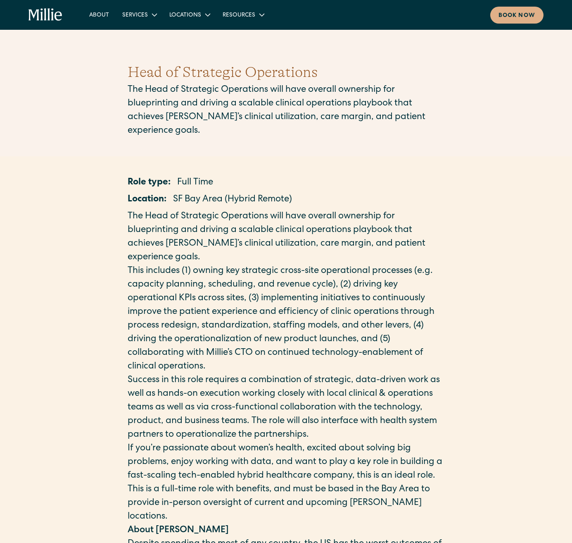 The width and height of the screenshot is (572, 543). What do you see at coordinates (286, 462) in the screenshot?
I see `p: If you’re passionate about women’s health, excited about solving big problems, enjoy working with...` at bounding box center [286, 462].